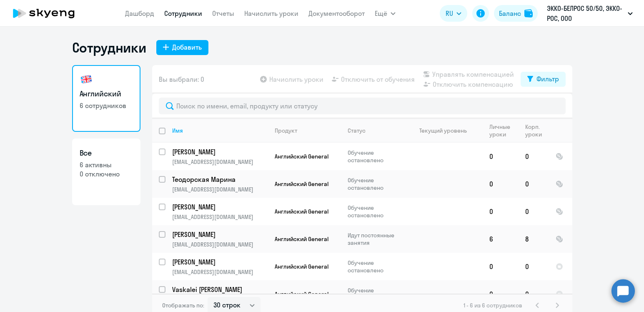 Image resolution: width=644 pixels, height=312 pixels. I want to click on td: 6, so click(501, 239).